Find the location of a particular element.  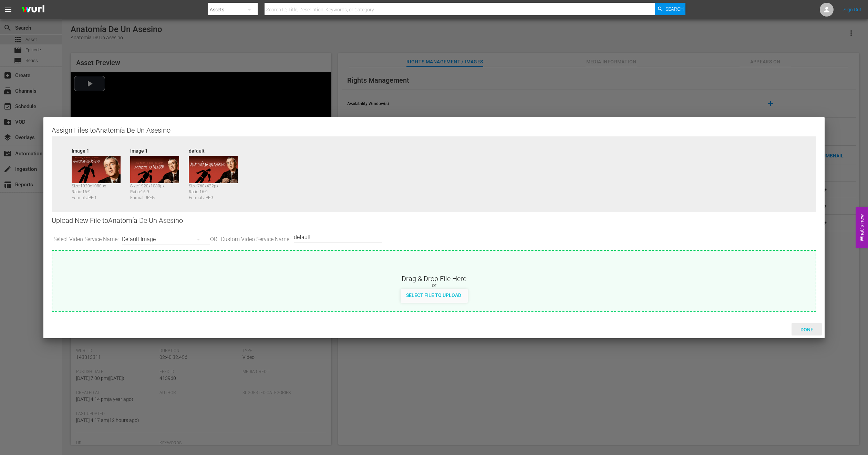

button: Search is located at coordinates (671, 9).